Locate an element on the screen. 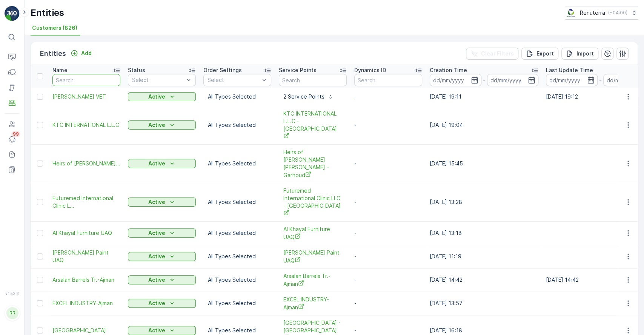  p: Service Points is located at coordinates (298, 70).